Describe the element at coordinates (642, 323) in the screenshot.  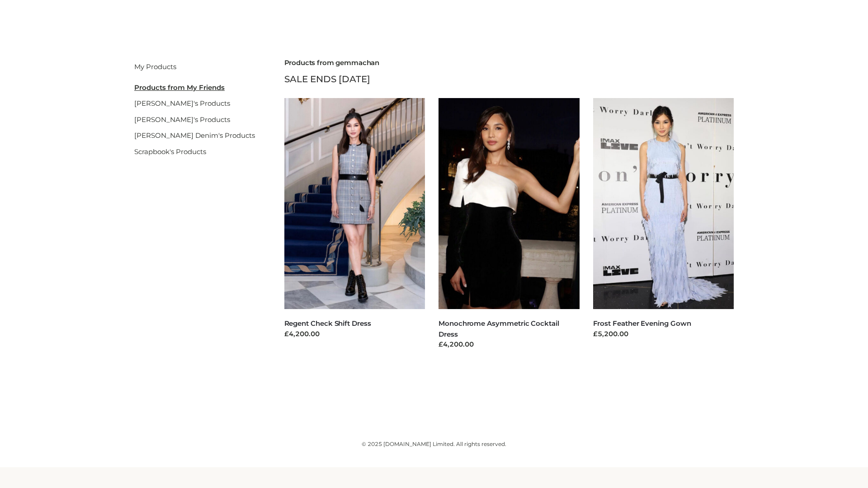
I see `a: Frost Feather Evening Gown` at that location.